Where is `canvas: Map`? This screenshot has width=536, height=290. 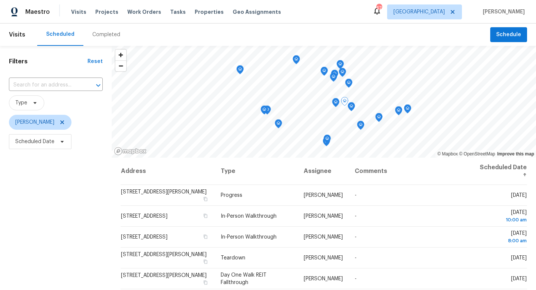 canvas: Map is located at coordinates (324, 102).